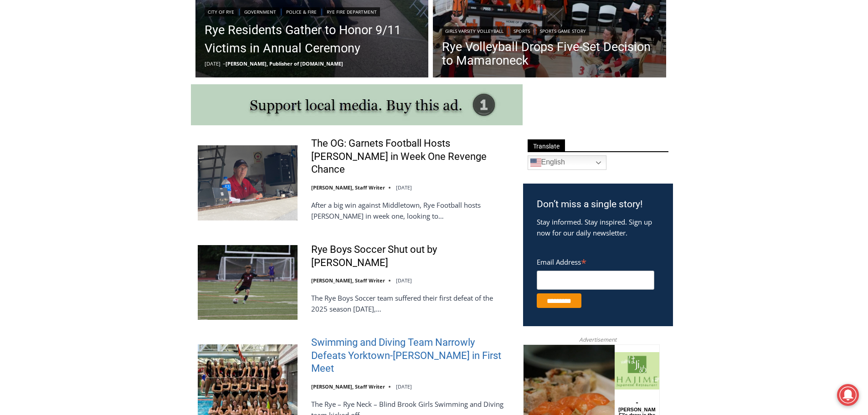 The width and height of the screenshot is (868, 415). What do you see at coordinates (357, 105) in the screenshot?
I see `a: support local media, buy this ad` at bounding box center [357, 105].